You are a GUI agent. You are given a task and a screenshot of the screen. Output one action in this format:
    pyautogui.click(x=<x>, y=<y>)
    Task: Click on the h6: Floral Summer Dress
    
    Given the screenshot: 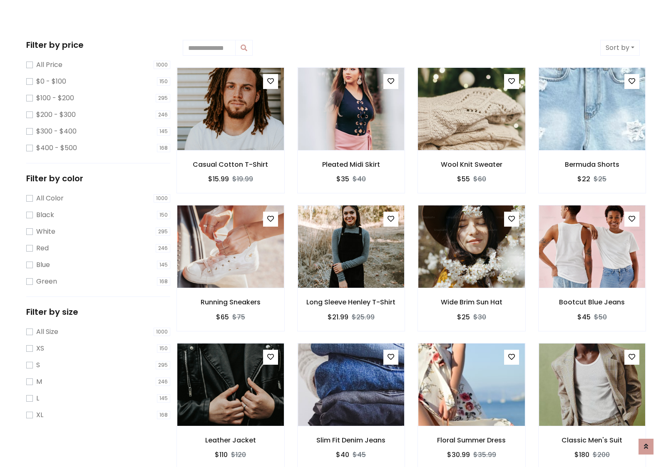 What is the action you would take?
    pyautogui.click(x=471, y=440)
    